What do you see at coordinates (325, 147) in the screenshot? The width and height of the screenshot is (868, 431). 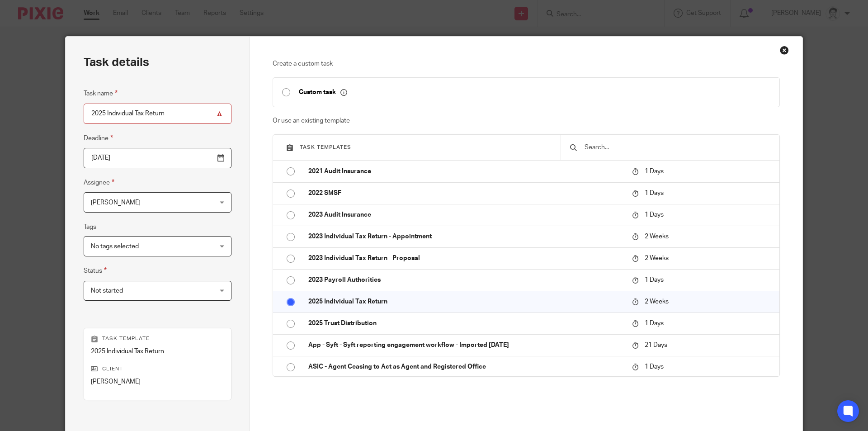 I see `span: Task templates` at bounding box center [325, 147].